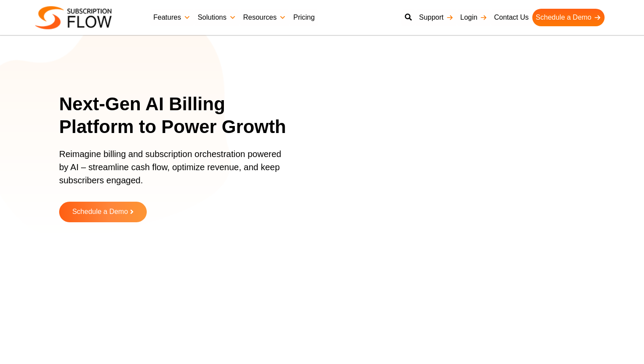 The height and width of the screenshot is (364, 644). I want to click on a: Support, so click(436, 17).